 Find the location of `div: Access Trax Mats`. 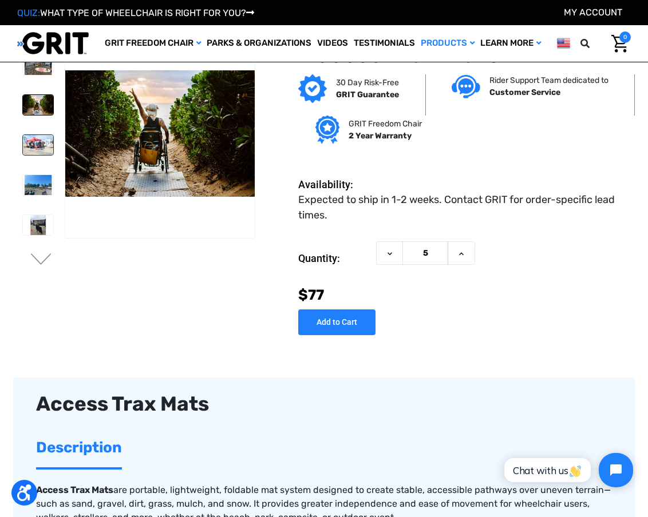

div: Access Trax Mats is located at coordinates (324, 404).